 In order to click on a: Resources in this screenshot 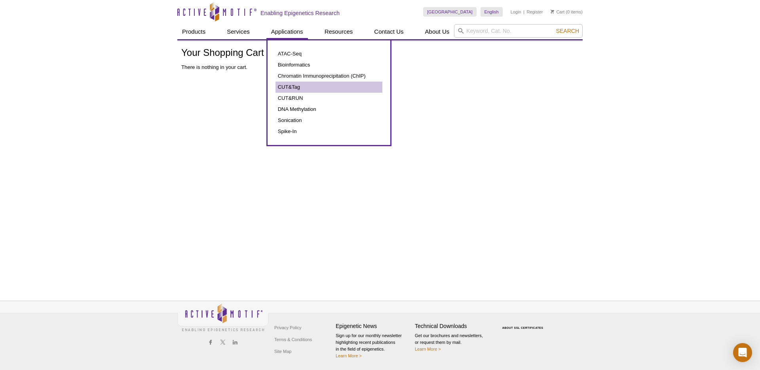, I will do `click(339, 32)`.